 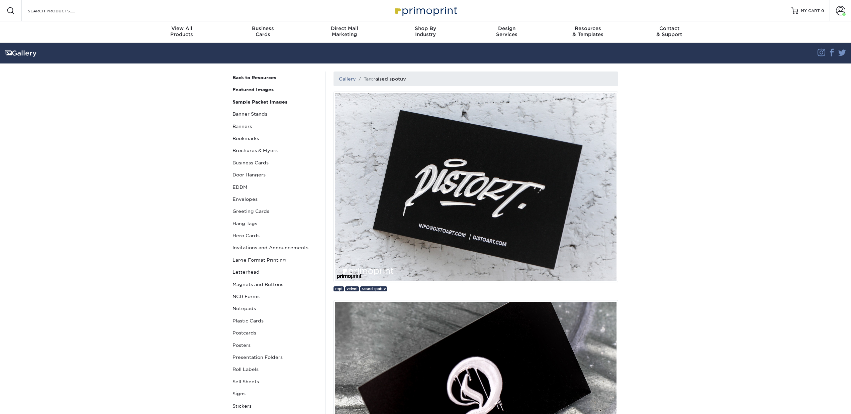 What do you see at coordinates (339, 289) in the screenshot?
I see `span: 19pt` at bounding box center [339, 289].